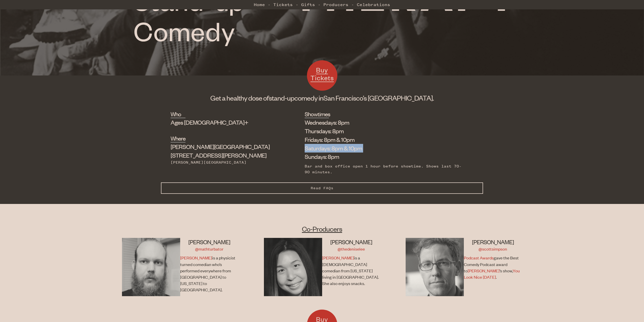 Image resolution: width=644 pixels, height=322 pixels. What do you see at coordinates (492, 268) in the screenshot?
I see `p: gave the Best Comedy Podcast award to ’s show, .` at bounding box center [492, 268].